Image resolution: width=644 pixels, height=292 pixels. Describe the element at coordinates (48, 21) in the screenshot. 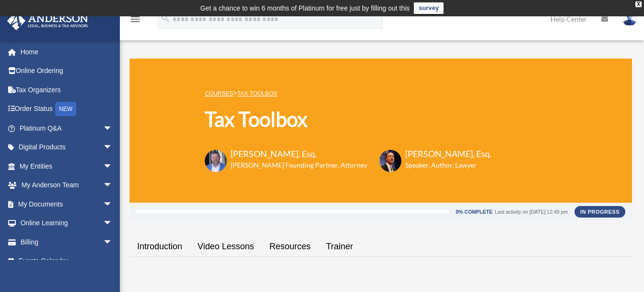

I see `img: Anderson Advisors Platinum Portal` at that location.